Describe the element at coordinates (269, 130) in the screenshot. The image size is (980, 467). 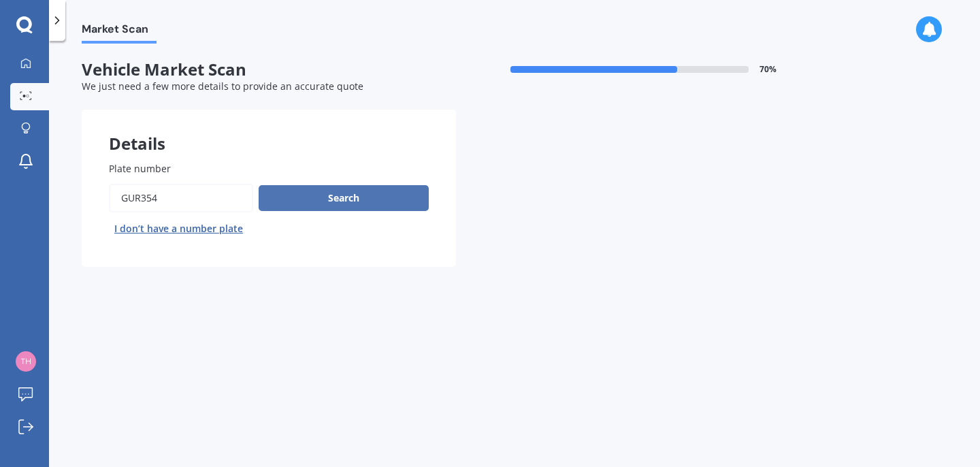
I see `div: Details` at that location.